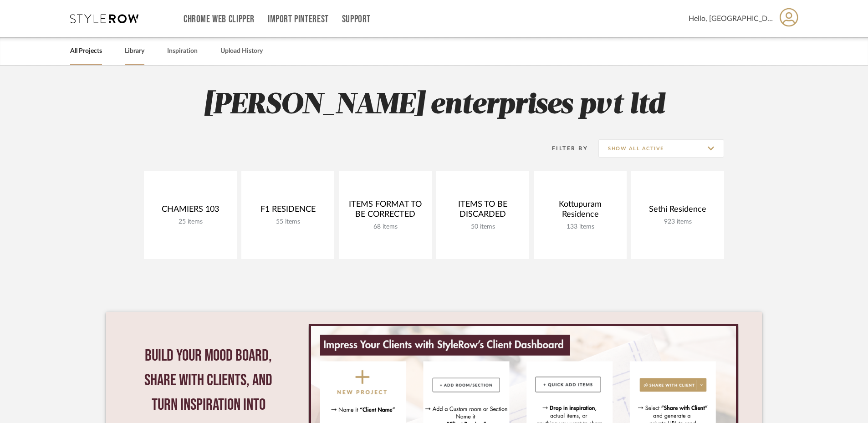  What do you see at coordinates (385, 227) in the screenshot?
I see `div: 68 items` at bounding box center [385, 227].